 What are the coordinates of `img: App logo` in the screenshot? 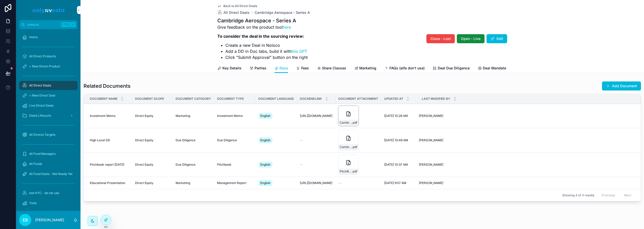 It's located at (48, 10).